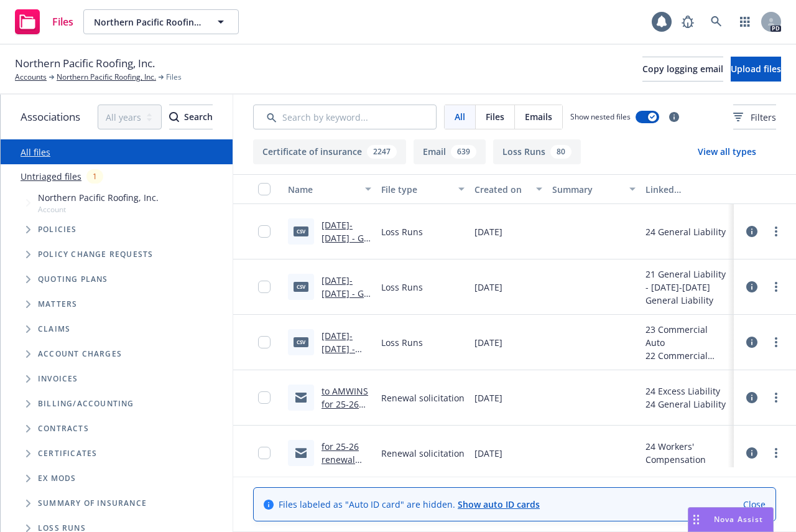  I want to click on svg: Search, so click(174, 117).